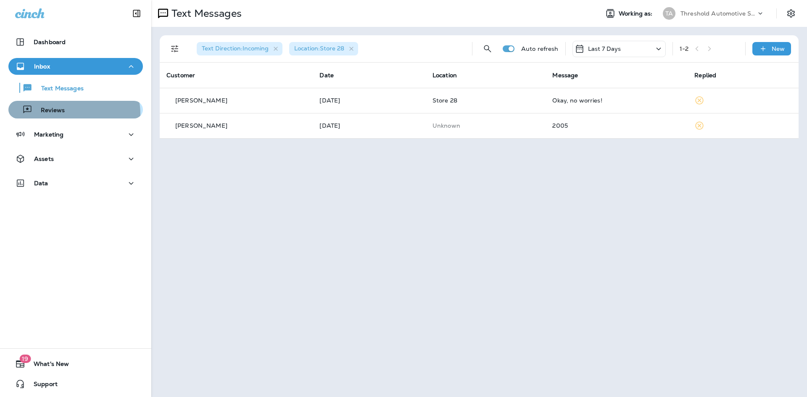 The height and width of the screenshot is (397, 807). I want to click on button: Data, so click(76, 183).